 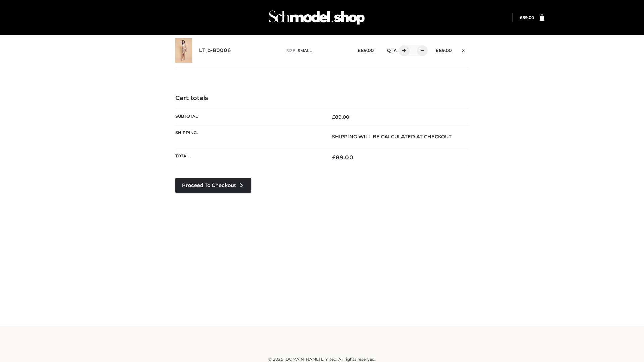 I want to click on h4: Cart totals, so click(x=322, y=98).